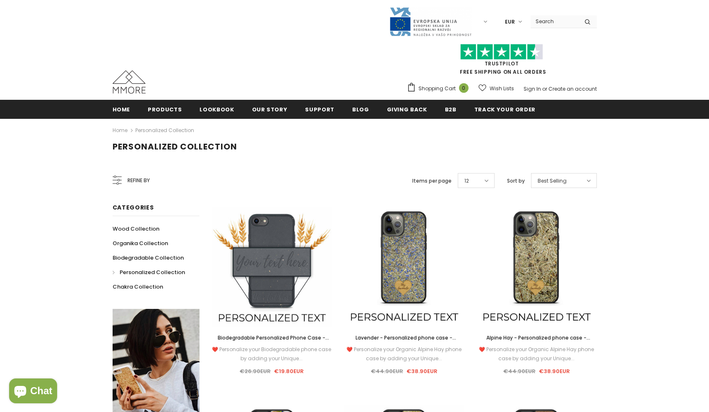 Image resolution: width=709 pixels, height=412 pixels. I want to click on span: FREE SHIPPING ON ALL ORDERS, so click(502, 61).